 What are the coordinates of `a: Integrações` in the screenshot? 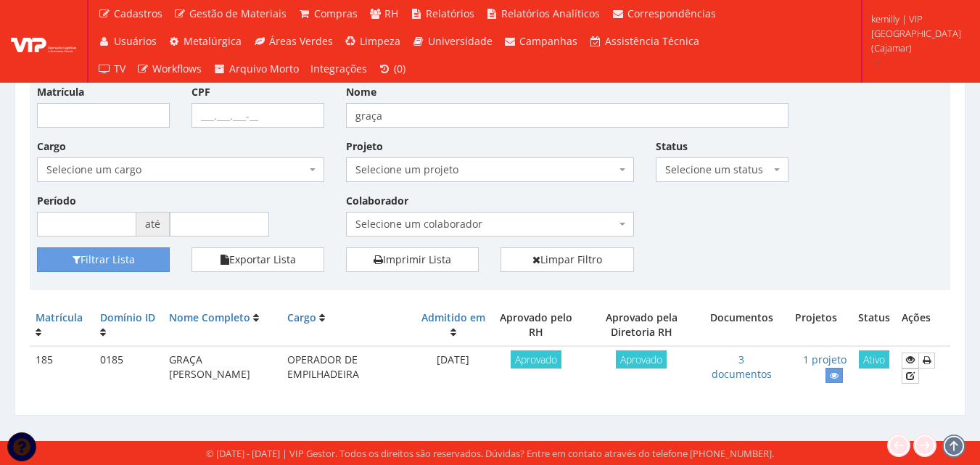 It's located at (339, 69).